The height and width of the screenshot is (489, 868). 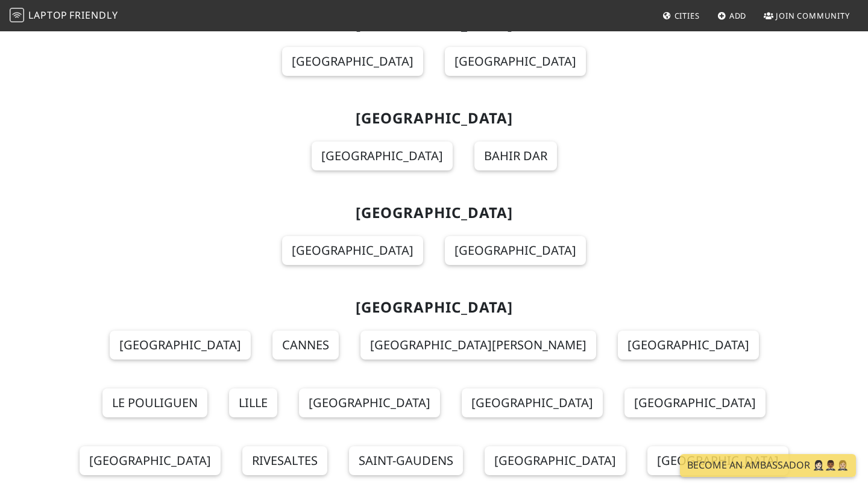 I want to click on a: Join Community, so click(x=807, y=16).